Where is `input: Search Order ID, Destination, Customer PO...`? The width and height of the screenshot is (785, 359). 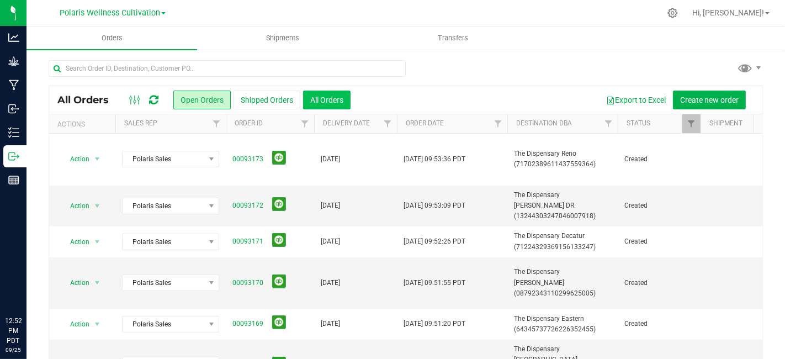 input: Search Order ID, Destination, Customer PO... is located at coordinates (227, 68).